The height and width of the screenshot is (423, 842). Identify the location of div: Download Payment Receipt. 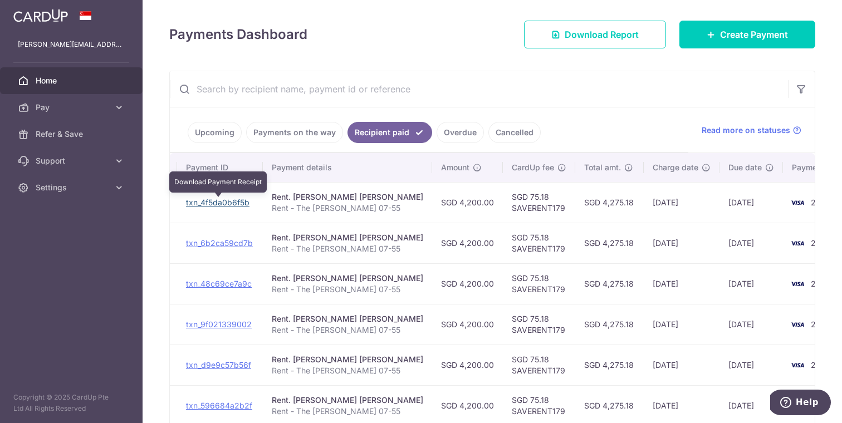
(218, 182).